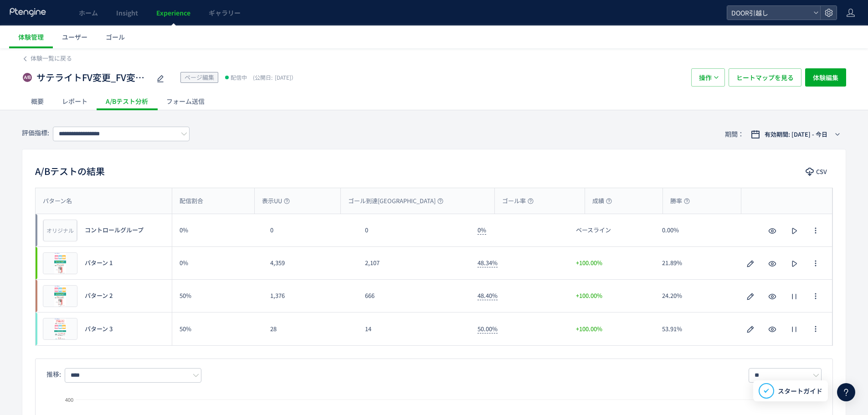 This screenshot has height=415, width=868. What do you see at coordinates (310, 263) in the screenshot?
I see `div: 4,359` at bounding box center [310, 263].